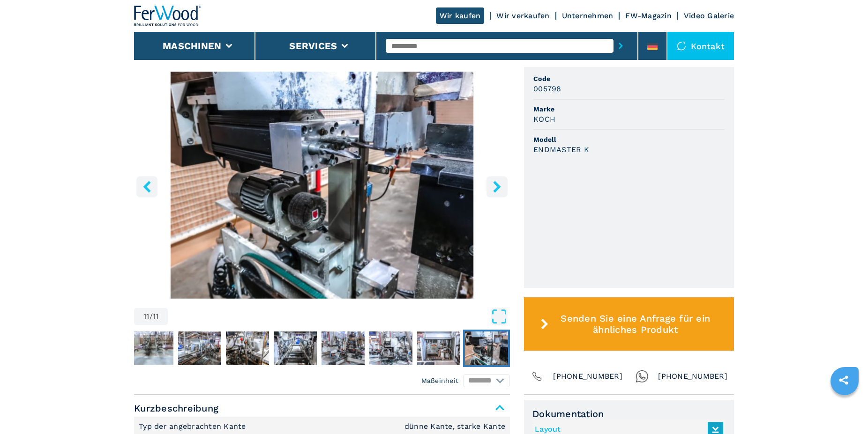 This screenshot has height=434, width=868. I want to click on button: left-button, so click(147, 187).